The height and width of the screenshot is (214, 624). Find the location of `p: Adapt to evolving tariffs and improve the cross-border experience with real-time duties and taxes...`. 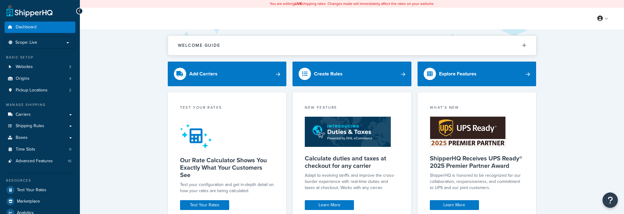

p: Adapt to evolving tariffs and improve the cross-border experience with real-time duties and taxes... is located at coordinates (352, 181).